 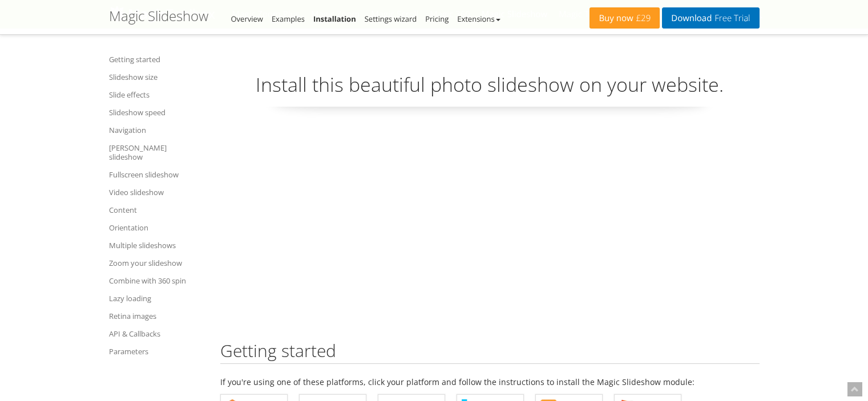 What do you see at coordinates (490, 89) in the screenshot?
I see `p: Install this beautiful photo slideshow on your website.` at bounding box center [490, 89].